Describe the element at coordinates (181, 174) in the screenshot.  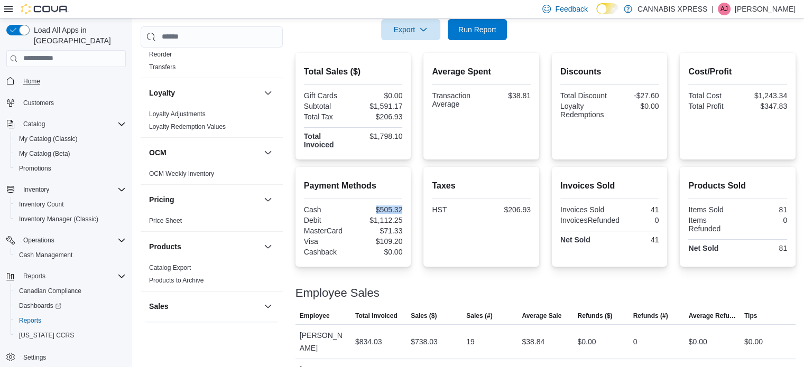
I see `a: OCM Weekly Inventory` at that location.